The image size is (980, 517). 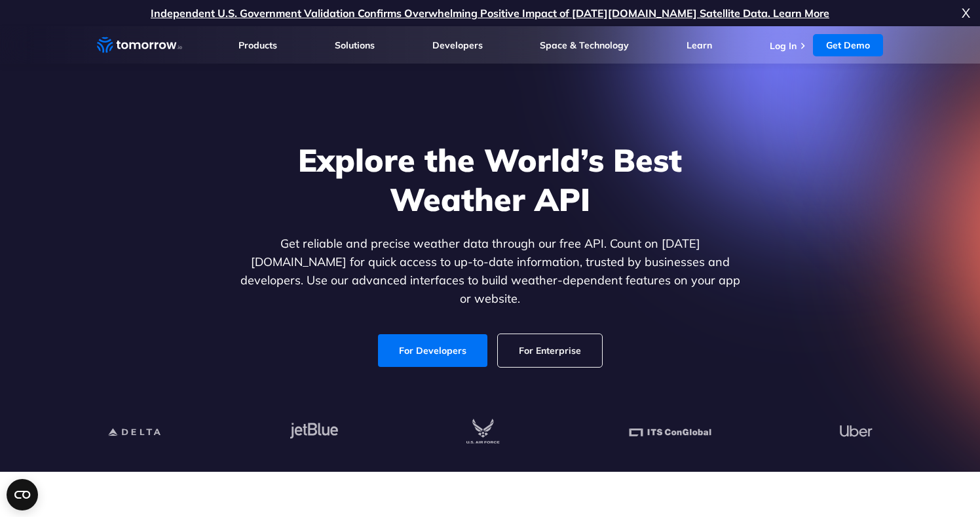 What do you see at coordinates (783, 46) in the screenshot?
I see `a: Log In` at bounding box center [783, 46].